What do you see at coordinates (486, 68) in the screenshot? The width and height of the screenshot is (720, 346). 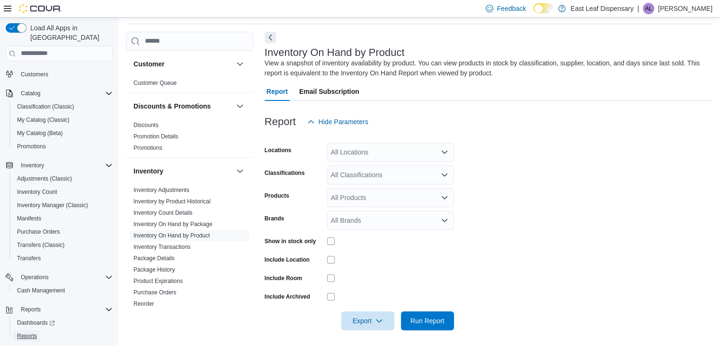 I see `div: View a snapshot of inventory availability by product. You can view products in stock by classific...` at bounding box center [486, 68].